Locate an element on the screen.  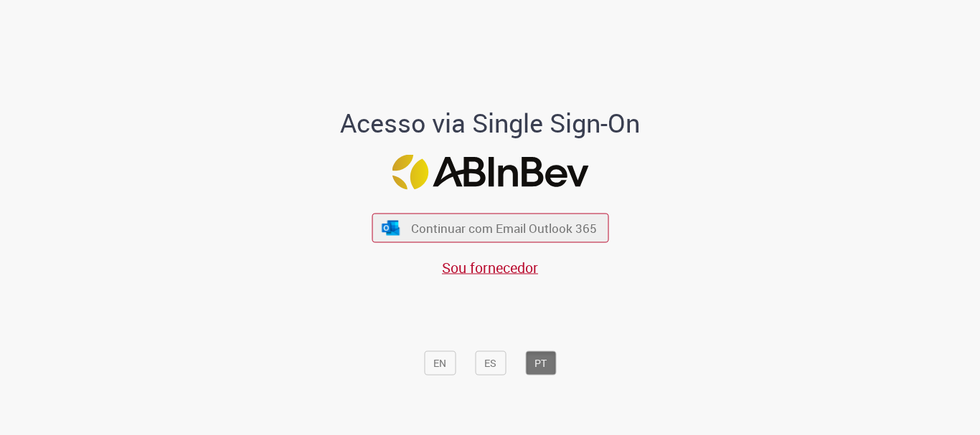
span: Sou fornecedor is located at coordinates (490, 267).